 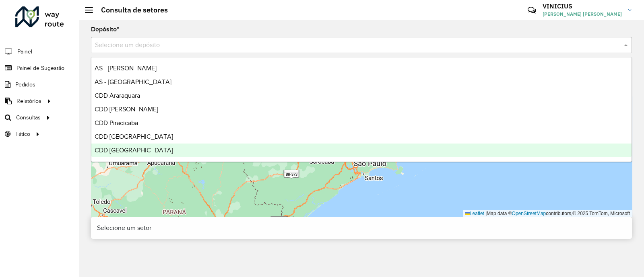 I want to click on span: Tático, so click(x=22, y=134).